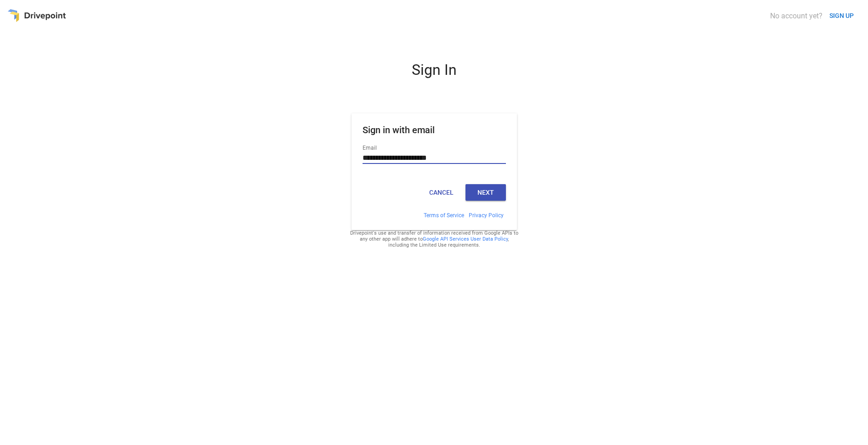  What do you see at coordinates (796, 15) in the screenshot?
I see `div: No account yet?` at bounding box center [796, 15].